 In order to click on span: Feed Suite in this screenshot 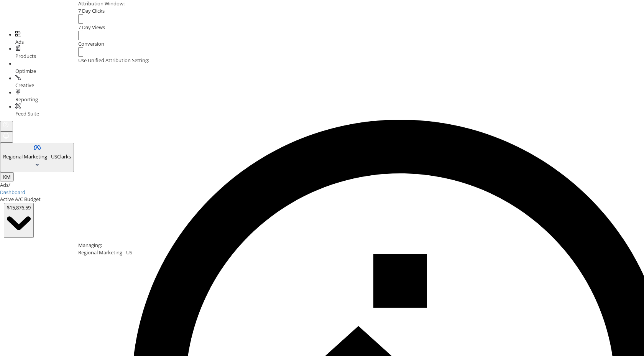, I will do `click(27, 114)`.